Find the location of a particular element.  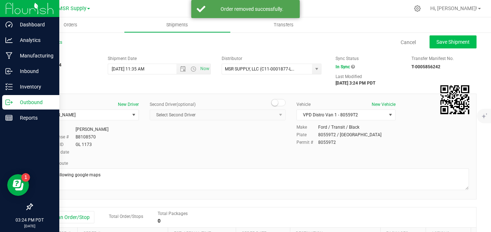

label: Make is located at coordinates (308, 127).